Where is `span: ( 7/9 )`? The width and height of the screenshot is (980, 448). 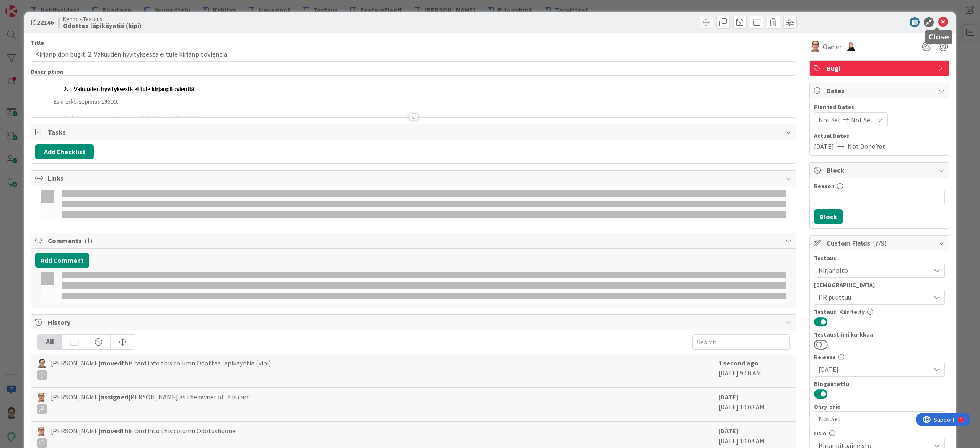
span: ( 7/9 ) is located at coordinates (880, 243).